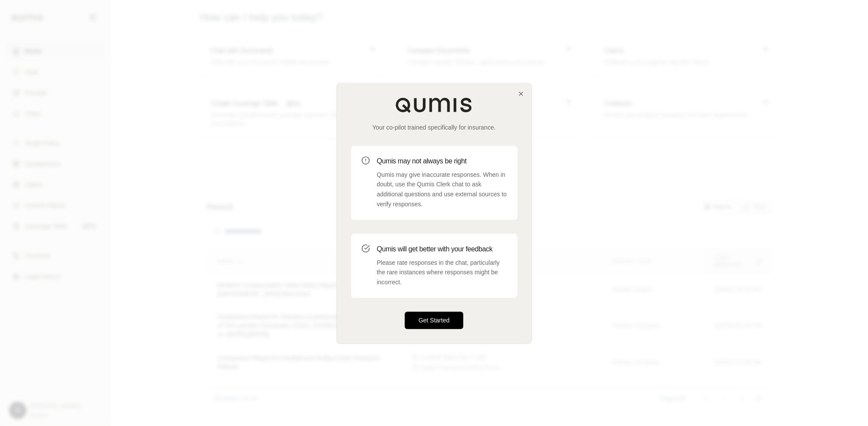  Describe the element at coordinates (434, 105) in the screenshot. I see `img: Qumis Logo` at that location.